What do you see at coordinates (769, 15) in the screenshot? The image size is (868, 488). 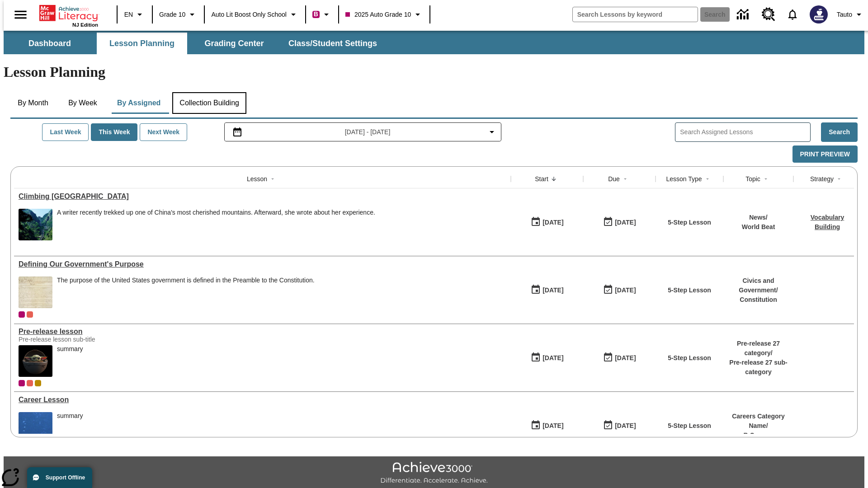 I see `a: Resource Center, Will open in new tab` at bounding box center [769, 15].